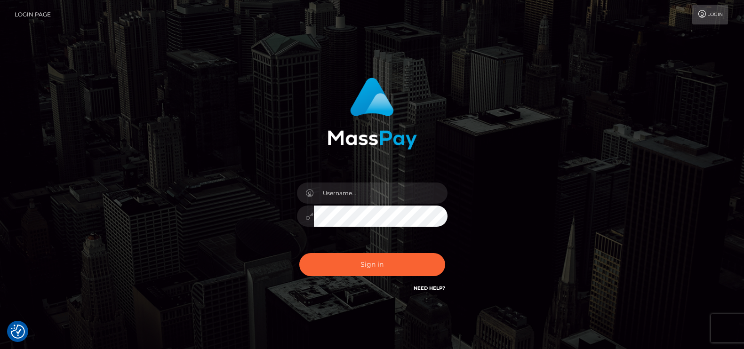 The image size is (744, 349). Describe the element at coordinates (429, 288) in the screenshot. I see `a: Need Help?` at that location.